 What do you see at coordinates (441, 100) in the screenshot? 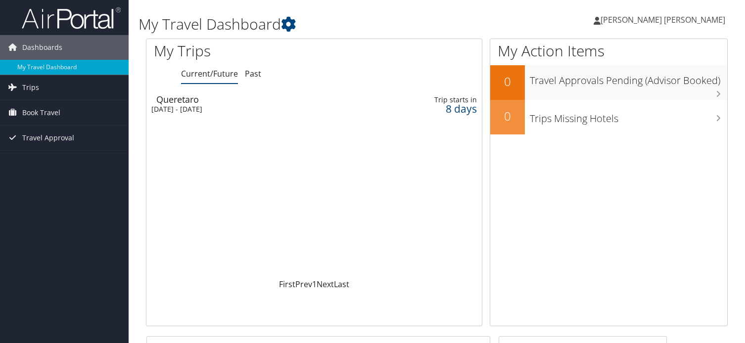
I see `div: Trip starts in` at bounding box center [441, 100].